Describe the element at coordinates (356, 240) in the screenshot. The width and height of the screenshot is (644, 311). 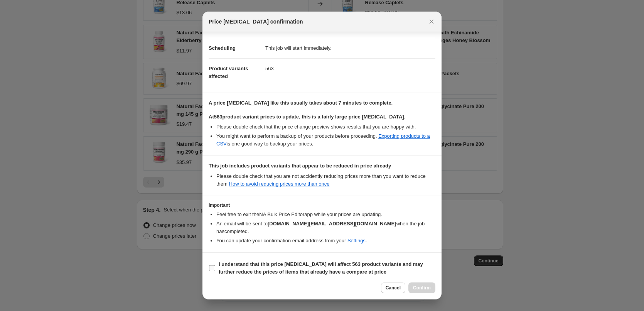
I see `a: Settings` at that location.